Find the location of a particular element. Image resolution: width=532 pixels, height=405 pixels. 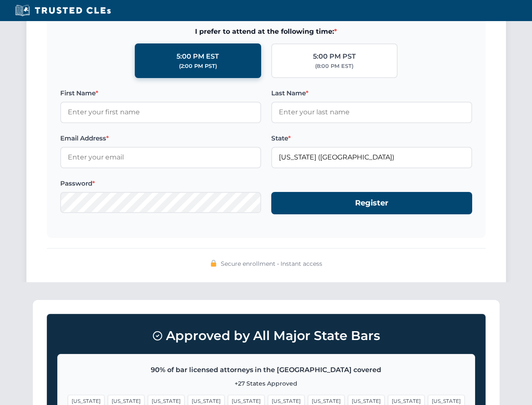

h3: Approved by All Major State Bars is located at coordinates (266, 336).